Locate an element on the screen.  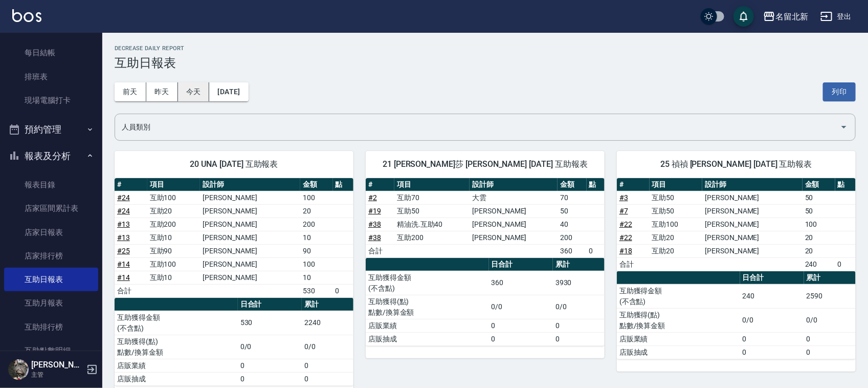
a: 互助日報表 is located at coordinates (51, 279).